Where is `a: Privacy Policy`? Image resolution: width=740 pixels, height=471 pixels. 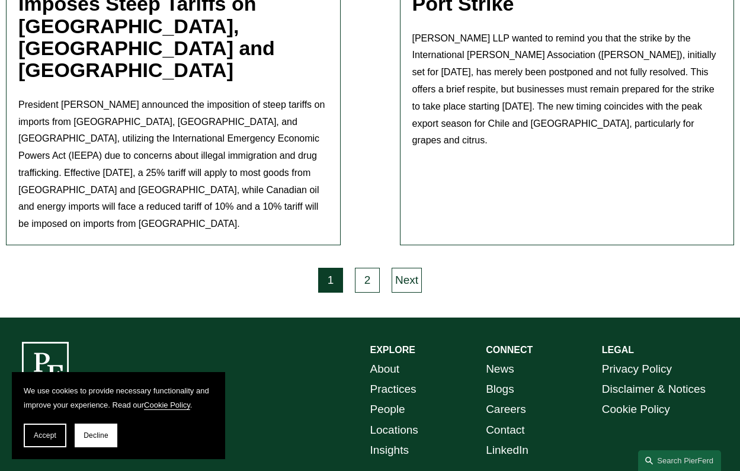
a: Privacy Policy is located at coordinates (637, 369).